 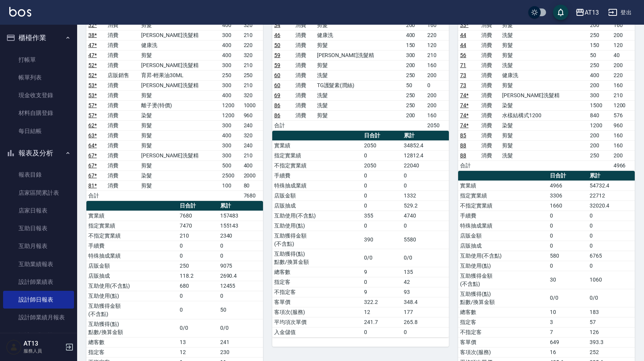 I want to click on td: 店販銷售, so click(x=122, y=75).